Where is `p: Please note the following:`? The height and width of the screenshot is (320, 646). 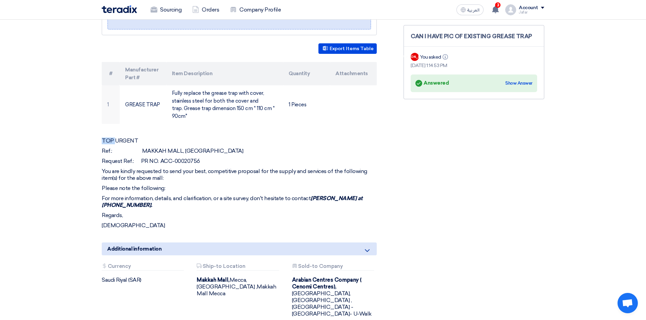 p: Please note the following: is located at coordinates (239, 189).